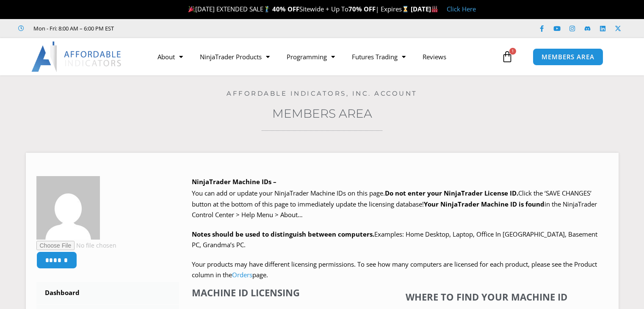 This screenshot has width=644, height=309. Describe the element at coordinates (283, 234) in the screenshot. I see `strong: Notes should be used to distinguish between computers.` at that location.